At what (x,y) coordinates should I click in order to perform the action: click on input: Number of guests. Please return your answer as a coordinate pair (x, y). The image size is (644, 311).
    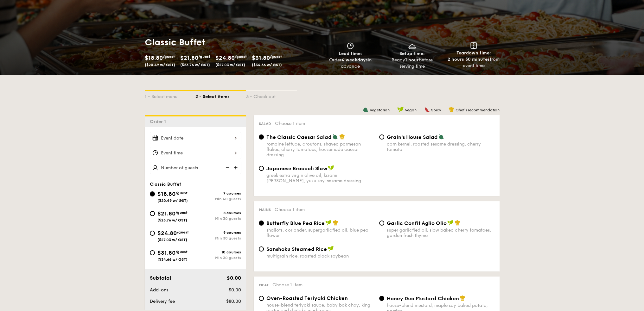
    Looking at the image, I should click on (195, 168).